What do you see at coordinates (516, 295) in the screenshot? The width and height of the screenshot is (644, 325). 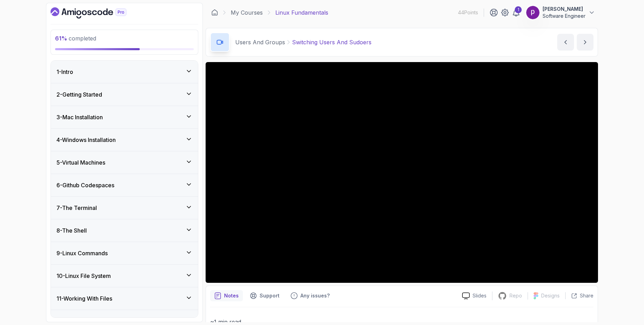 I see `p: Repo` at bounding box center [516, 295].